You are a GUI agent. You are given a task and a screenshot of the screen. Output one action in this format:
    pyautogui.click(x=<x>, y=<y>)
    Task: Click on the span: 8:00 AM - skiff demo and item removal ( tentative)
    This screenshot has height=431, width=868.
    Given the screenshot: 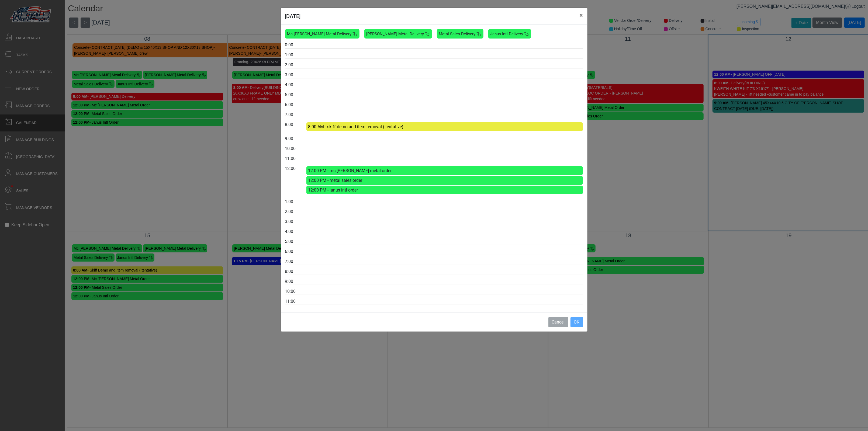 What is the action you would take?
    pyautogui.click(x=356, y=126)
    